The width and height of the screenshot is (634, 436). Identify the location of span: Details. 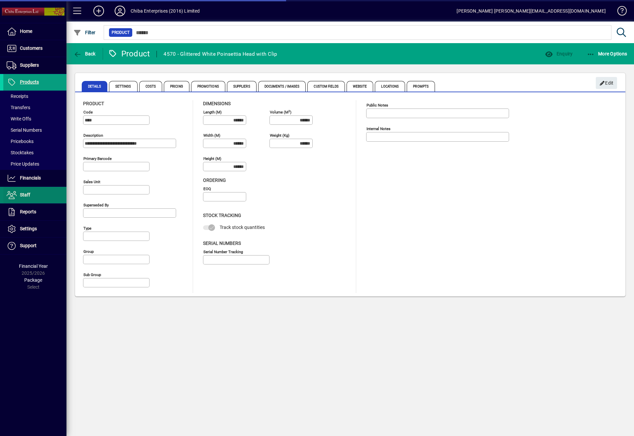
(94, 86).